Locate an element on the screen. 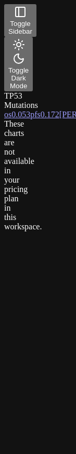 This screenshot has height=454, width=76. span: 0.053 is located at coordinates (21, 114).